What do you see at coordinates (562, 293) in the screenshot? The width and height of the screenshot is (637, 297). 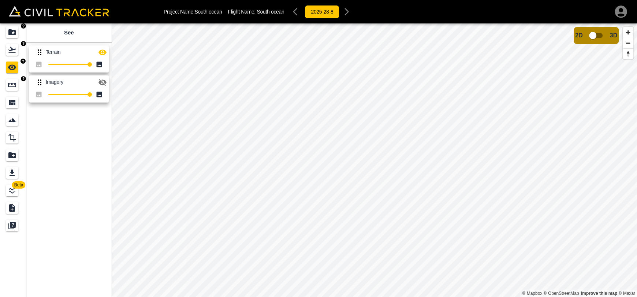 I see `a: OpenStreetMap` at bounding box center [562, 293].